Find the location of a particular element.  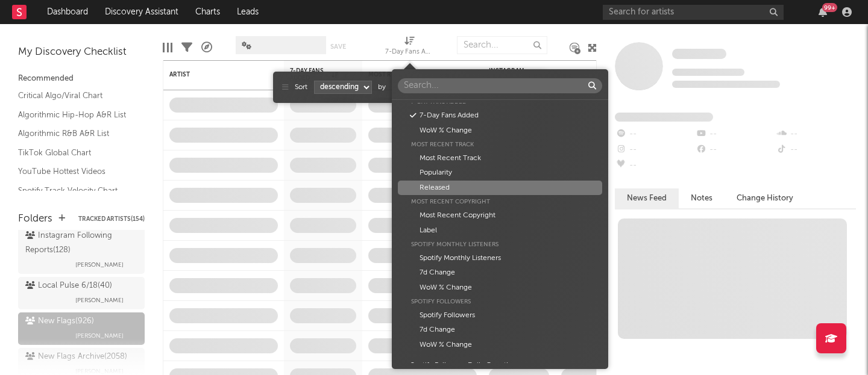

div: Spotify Followers Daily Growth is located at coordinates (500, 366).